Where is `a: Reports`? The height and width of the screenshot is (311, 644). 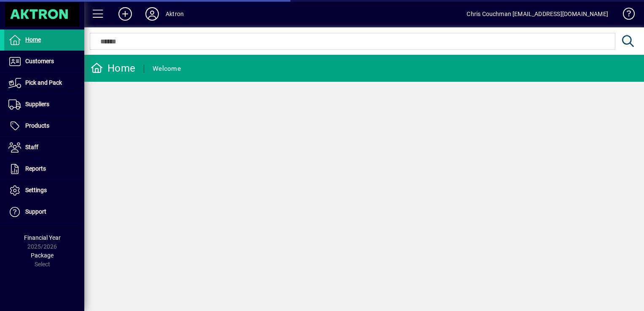 a: Reports is located at coordinates (44, 169).